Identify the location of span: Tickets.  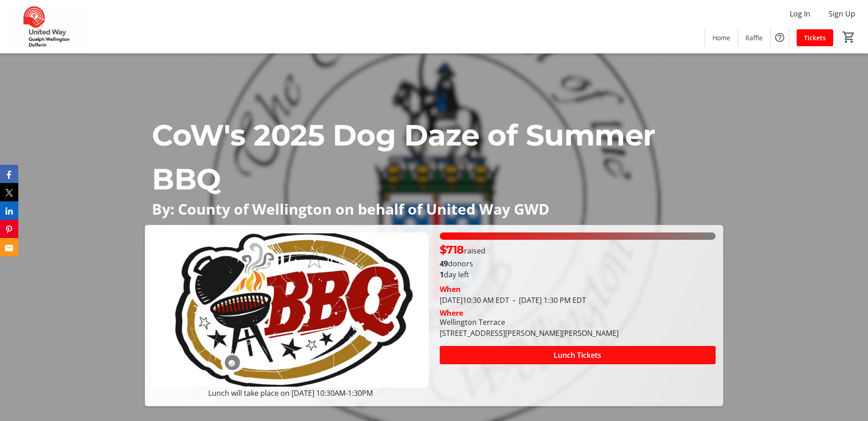
(815, 38).